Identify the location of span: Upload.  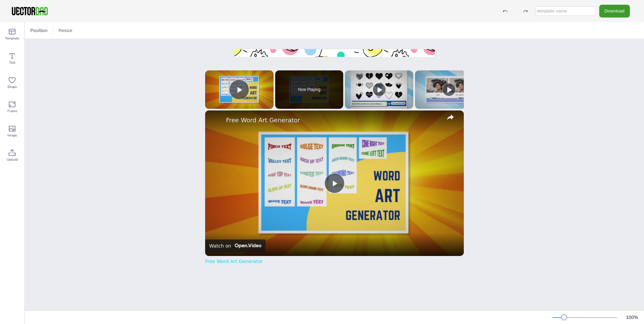
(12, 160).